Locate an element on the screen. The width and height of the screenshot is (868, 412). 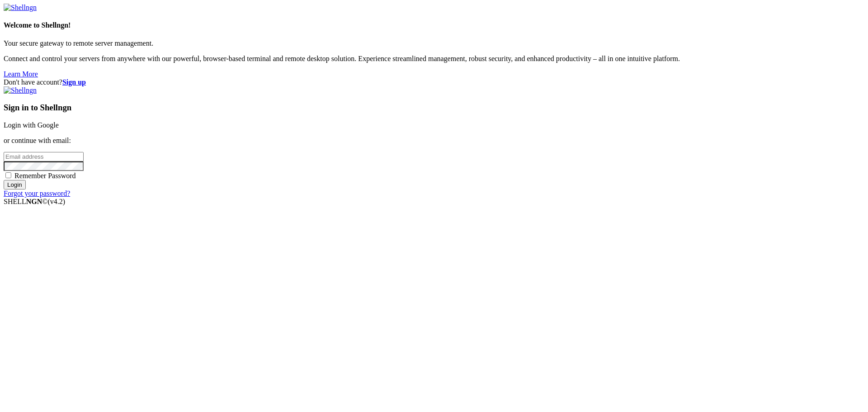
span: SHELL © is located at coordinates (35, 201).